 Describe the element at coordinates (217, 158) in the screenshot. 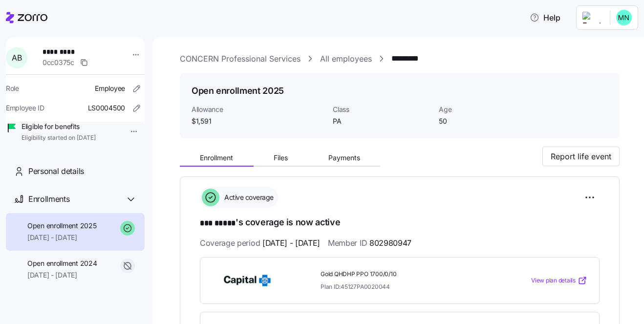

I see `span: Enrollment` at that location.